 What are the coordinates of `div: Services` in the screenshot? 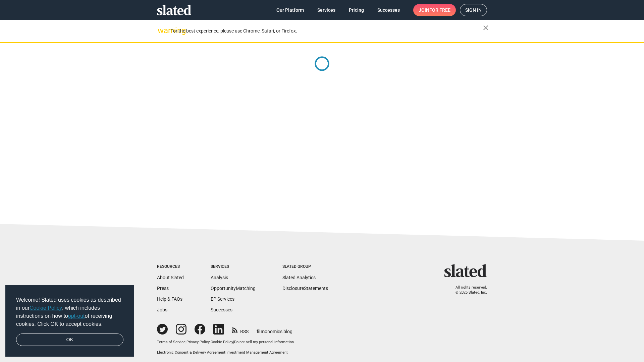 It's located at (233, 267).